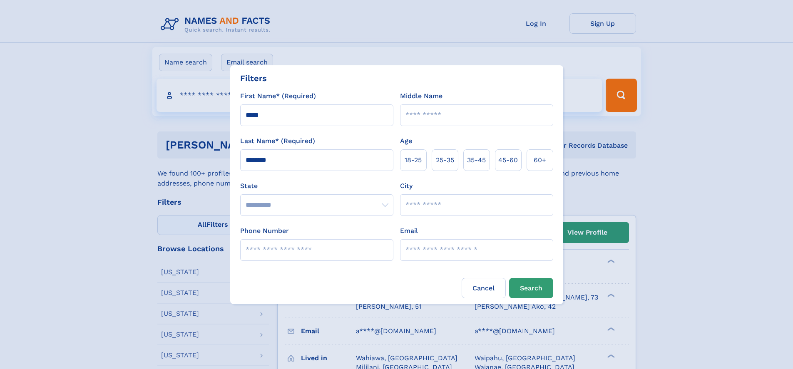 The width and height of the screenshot is (793, 369). I want to click on label: Age, so click(406, 141).